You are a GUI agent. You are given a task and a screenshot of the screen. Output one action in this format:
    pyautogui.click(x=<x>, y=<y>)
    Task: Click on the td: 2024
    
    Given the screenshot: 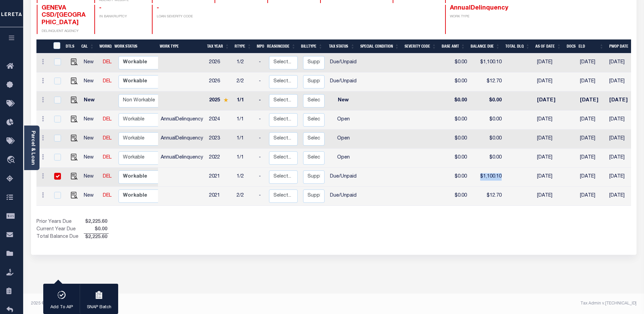 What is the action you would take?
    pyautogui.click(x=220, y=120)
    